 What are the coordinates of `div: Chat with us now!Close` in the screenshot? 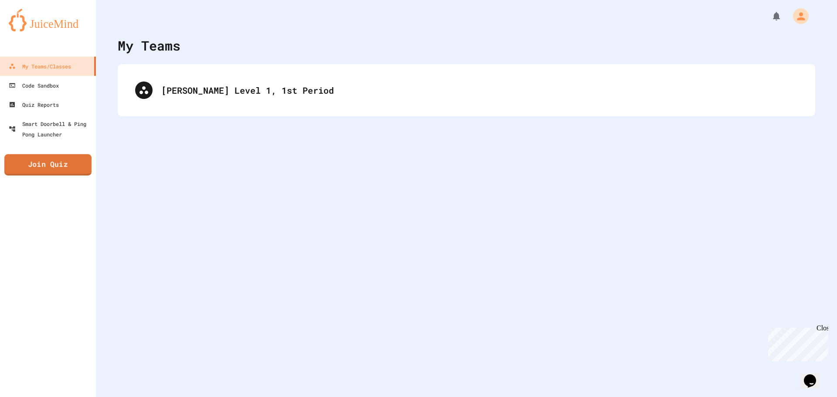 It's located at (32, 29).